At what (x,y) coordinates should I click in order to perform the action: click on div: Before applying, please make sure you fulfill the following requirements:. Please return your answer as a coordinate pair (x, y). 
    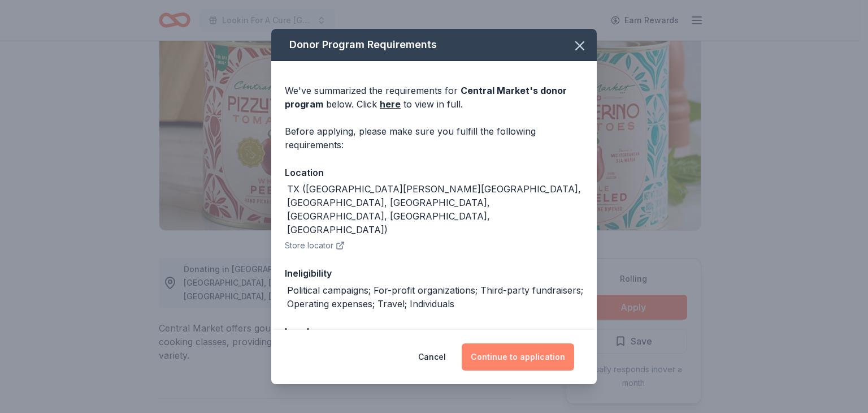
    Looking at the image, I should click on (434, 138).